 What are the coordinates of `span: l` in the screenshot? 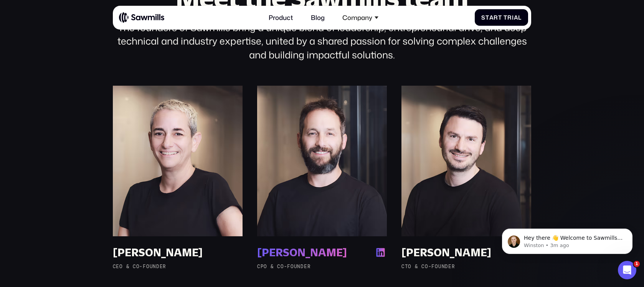 It's located at (520, 18).